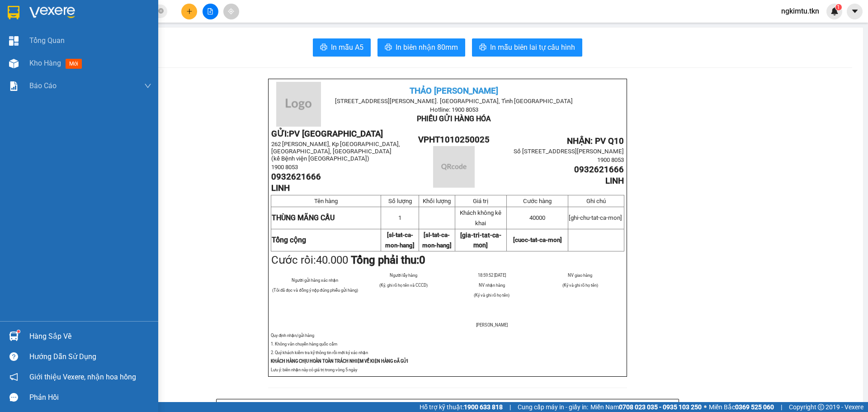  What do you see at coordinates (47, 73) in the screenshot?
I see `b: GỬI : PV Q10` at bounding box center [47, 73].